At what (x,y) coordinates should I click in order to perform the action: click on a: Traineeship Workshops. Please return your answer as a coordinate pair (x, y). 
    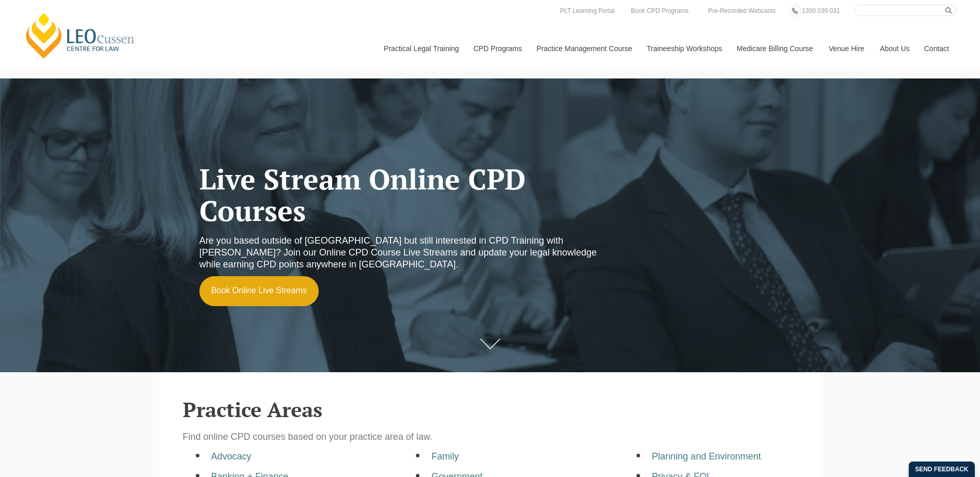
    Looking at the image, I should click on (684, 48).